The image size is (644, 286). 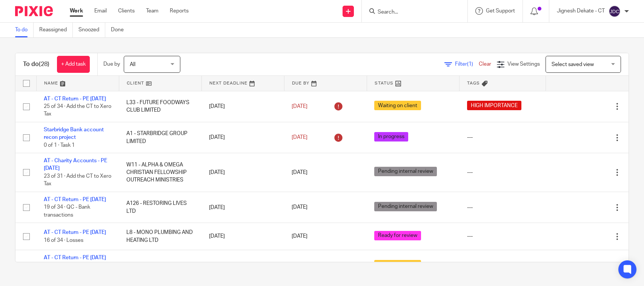 What do you see at coordinates (470, 64) in the screenshot?
I see `span: (1)` at bounding box center [470, 64].